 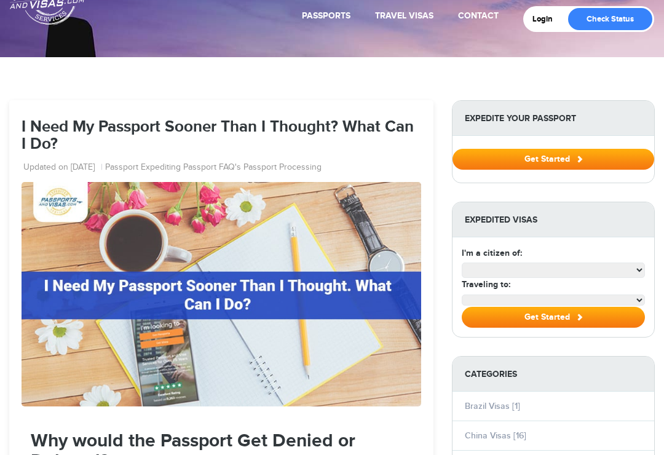 I want to click on a: Brazil Visas [1], so click(x=493, y=406).